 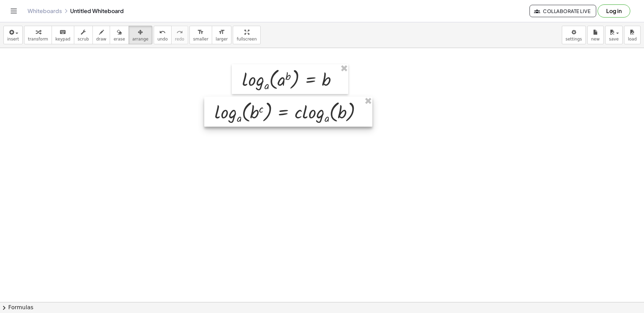 What do you see at coordinates (119, 35) in the screenshot?
I see `button: erase` at bounding box center [119, 35].